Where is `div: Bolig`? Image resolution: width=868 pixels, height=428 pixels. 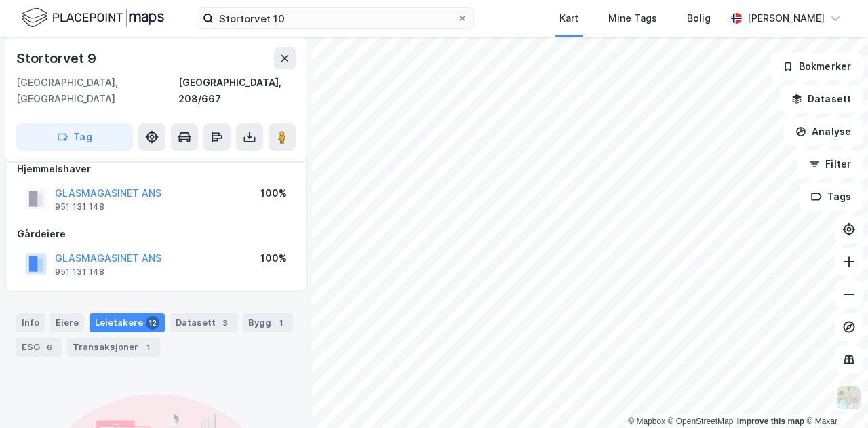
div: Bolig is located at coordinates (698, 19).